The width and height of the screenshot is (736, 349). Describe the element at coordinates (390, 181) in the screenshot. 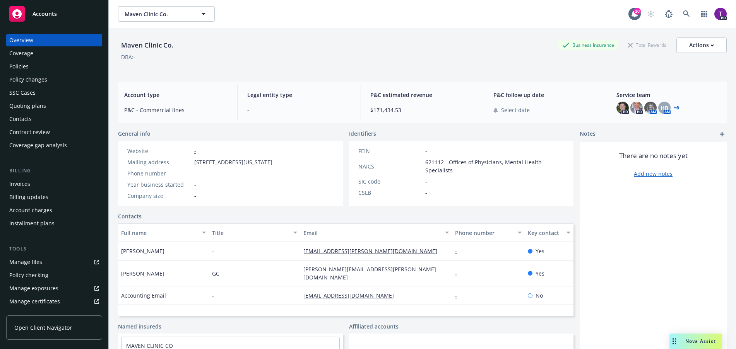

I see `div: SIC code` at that location.